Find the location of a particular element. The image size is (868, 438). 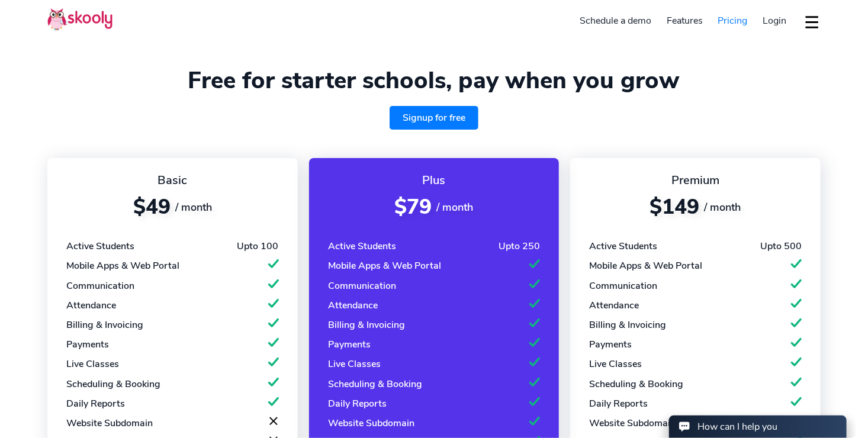

div: Basic is located at coordinates (172, 180).